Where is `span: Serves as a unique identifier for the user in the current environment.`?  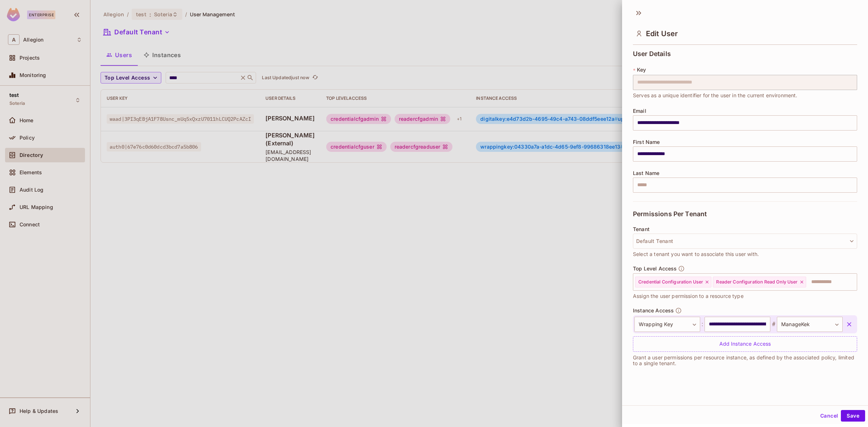
span: Serves as a unique identifier for the user in the current environment. is located at coordinates (715, 96).